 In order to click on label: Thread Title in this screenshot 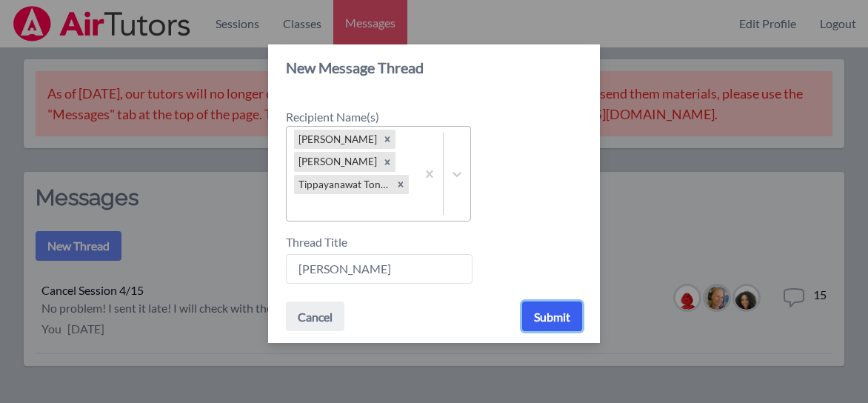, I will do `click(321, 243)`.